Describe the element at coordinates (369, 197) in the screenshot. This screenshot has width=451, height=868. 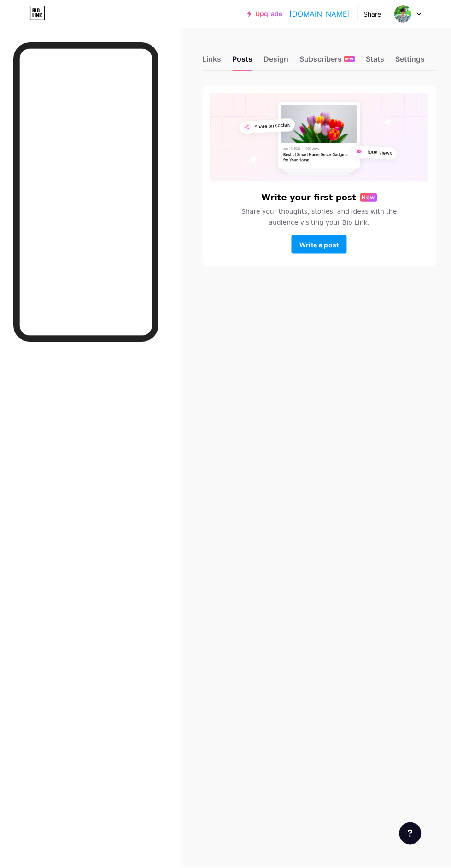
I see `span: New` at that location.